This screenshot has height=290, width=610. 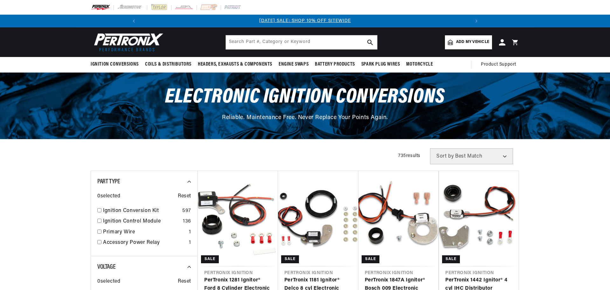 What do you see at coordinates (477, 21) in the screenshot?
I see `button: Translation missing: en.sections.announcements.next_announcement` at bounding box center [477, 21].